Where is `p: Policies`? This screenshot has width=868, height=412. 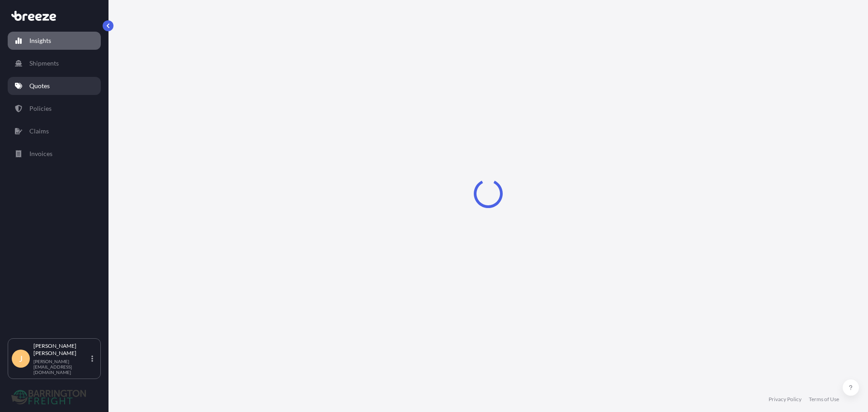
p: Policies is located at coordinates (40, 108).